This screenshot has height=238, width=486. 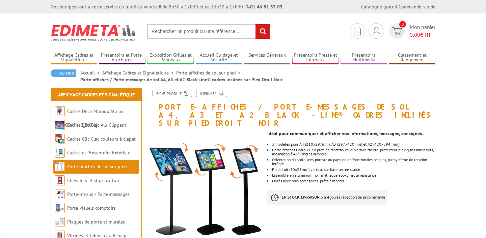 What do you see at coordinates (264, 7) in the screenshot?
I see `strong: 01 46 81 33 03` at bounding box center [264, 7].